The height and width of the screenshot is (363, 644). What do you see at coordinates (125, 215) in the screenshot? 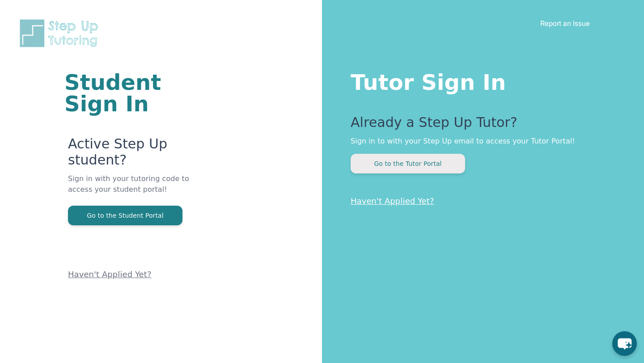
I see `a: Go to the Student Portal` at bounding box center [125, 215].